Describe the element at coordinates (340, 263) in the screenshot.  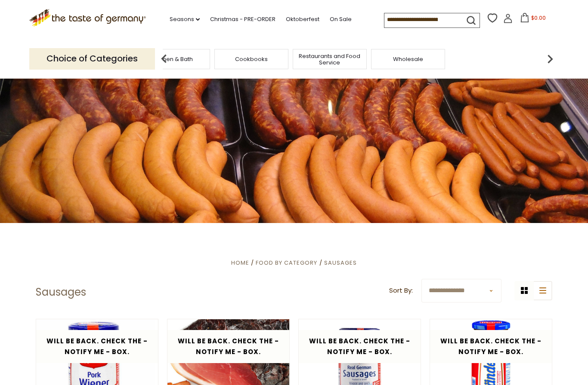
I see `a: Sausages` at that location.